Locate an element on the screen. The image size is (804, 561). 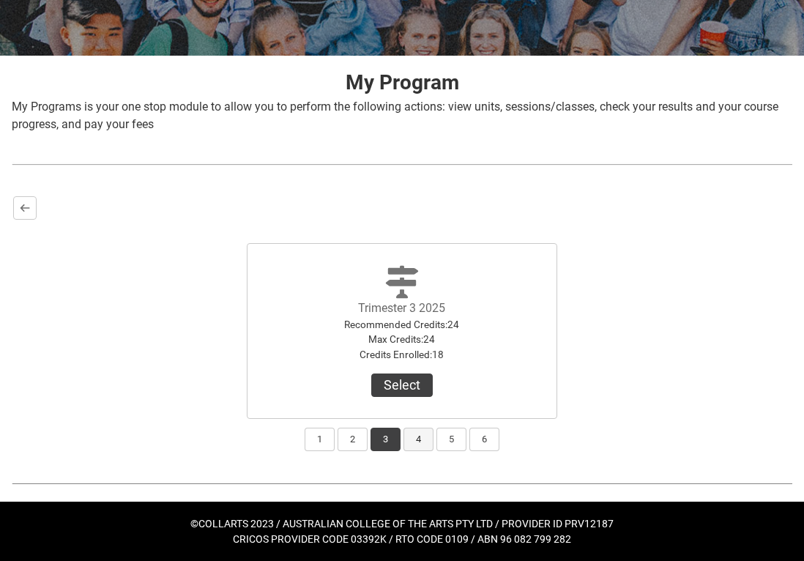
strong: My Program is located at coordinates (402, 82).